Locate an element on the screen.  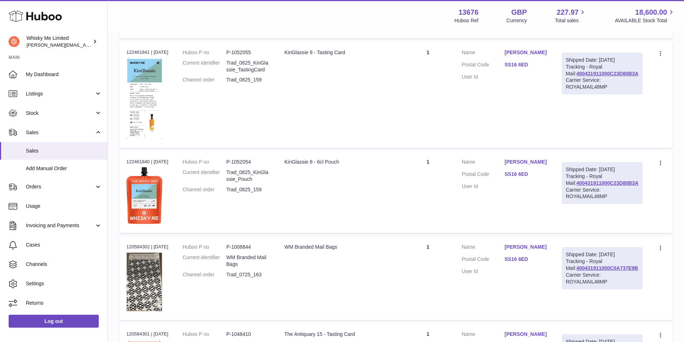
div: Huboo Ref is located at coordinates (466, 20).